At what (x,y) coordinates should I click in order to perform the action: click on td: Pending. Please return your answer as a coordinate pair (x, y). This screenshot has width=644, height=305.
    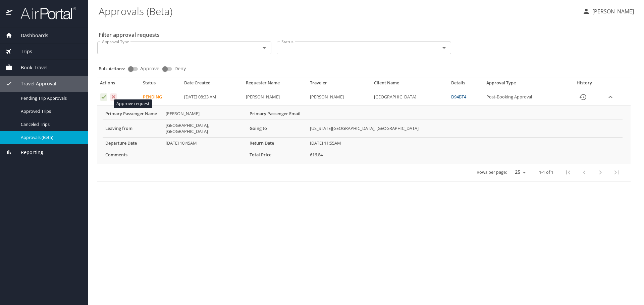
    Looking at the image, I should click on (161, 97).